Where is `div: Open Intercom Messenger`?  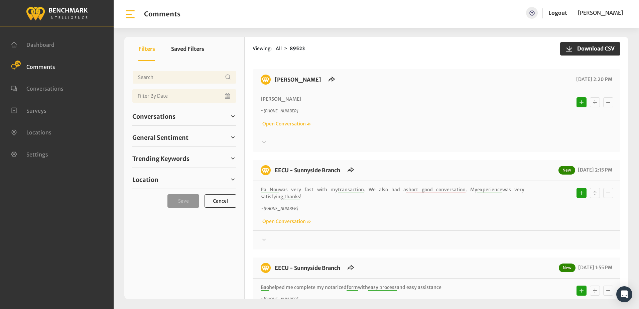
div: Open Intercom Messenger is located at coordinates (624, 294).